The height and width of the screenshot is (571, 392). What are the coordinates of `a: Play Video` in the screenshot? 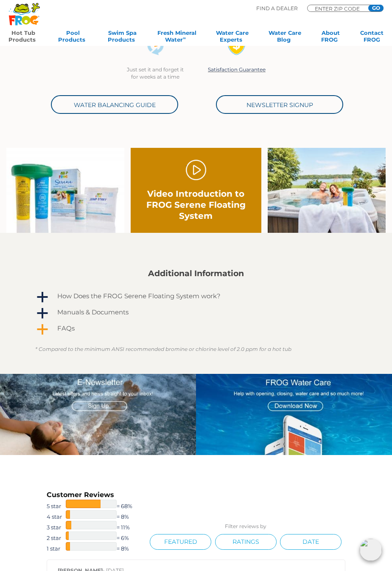 It's located at (196, 170).